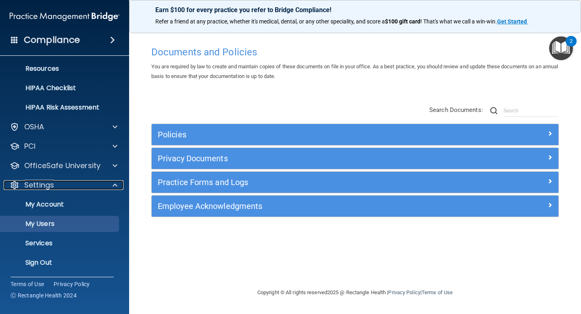 This screenshot has width=581, height=314. I want to click on a: Settings, so click(63, 185).